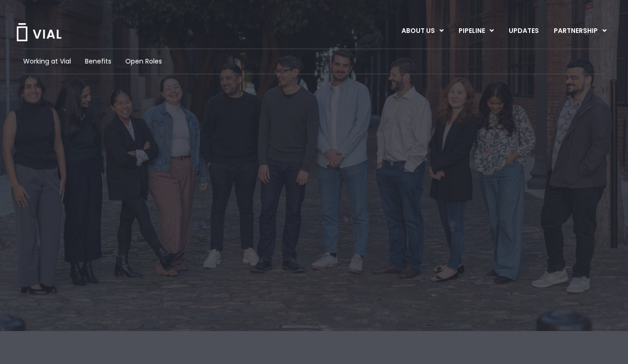 The height and width of the screenshot is (364, 628). I want to click on a: UPDATES, so click(524, 31).